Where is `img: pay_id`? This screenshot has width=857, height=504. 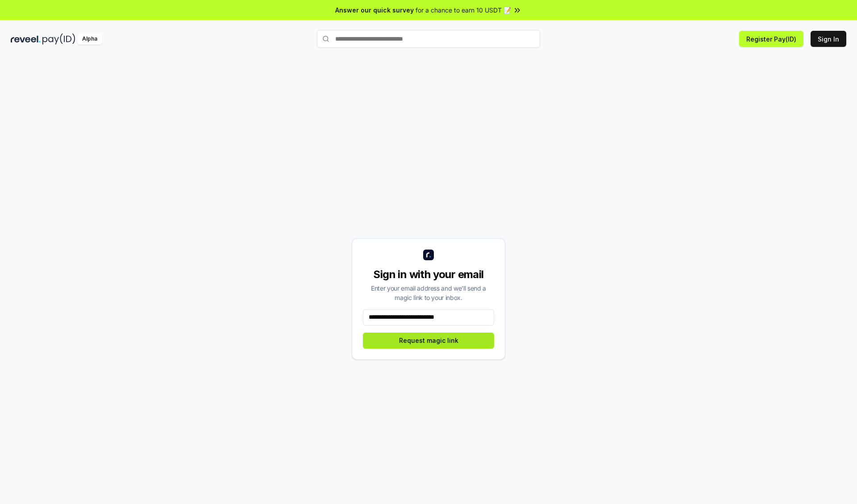 img: pay_id is located at coordinates (59, 39).